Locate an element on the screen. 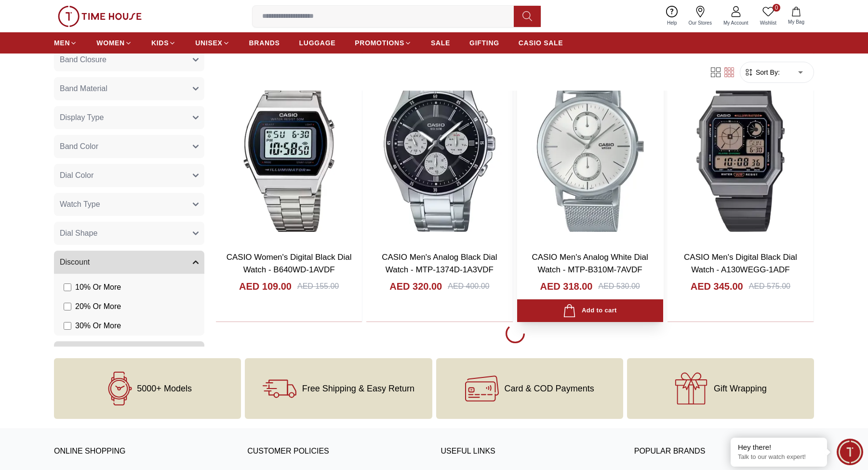  input: 30% Or More is located at coordinates (67, 325).